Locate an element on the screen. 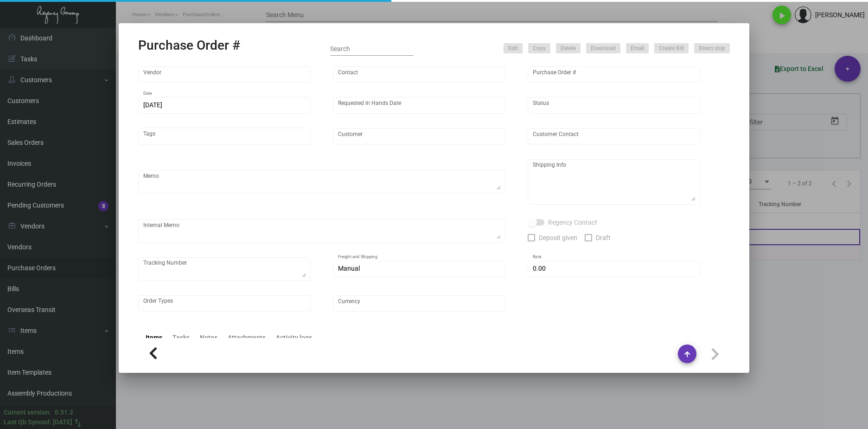  div: Current version: is located at coordinates (27, 412).